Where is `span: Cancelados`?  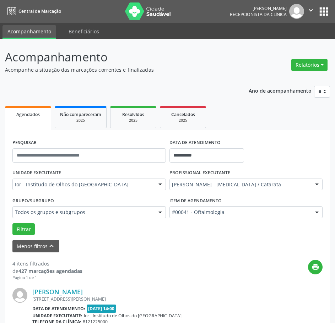
span: Cancelados is located at coordinates (183, 114).